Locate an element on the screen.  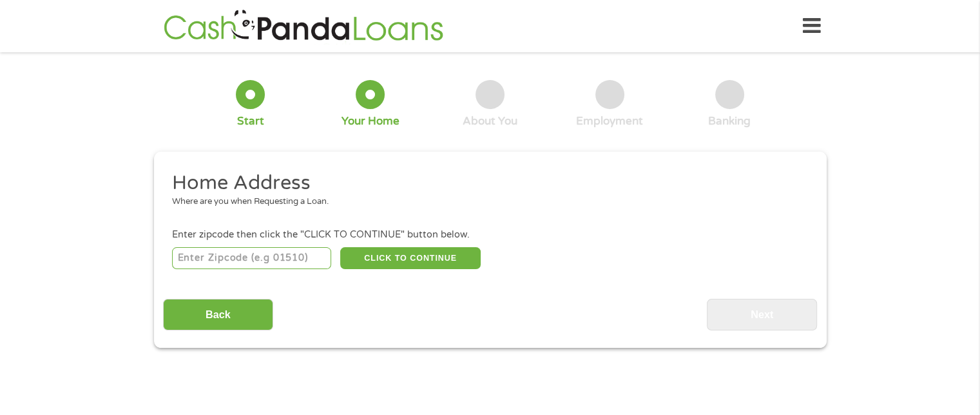
button: CLICK TO CONTINUE is located at coordinates (411, 258).